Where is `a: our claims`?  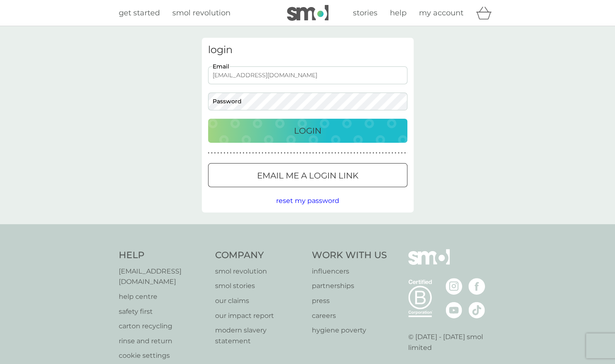
a: our claims is located at coordinates (259, 301).